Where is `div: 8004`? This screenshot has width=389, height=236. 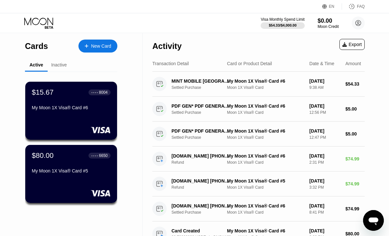
div: 8004 is located at coordinates (103, 92).